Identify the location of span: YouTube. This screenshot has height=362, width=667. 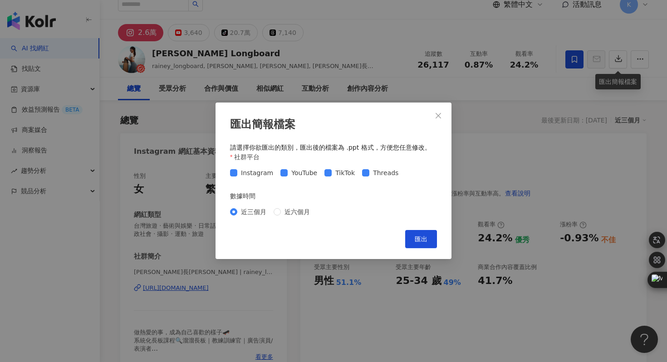
(304, 173).